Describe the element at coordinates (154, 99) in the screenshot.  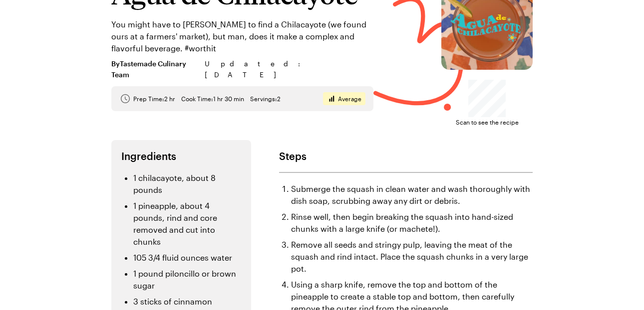
I see `span: Prep Time: 2 hr` at that location.